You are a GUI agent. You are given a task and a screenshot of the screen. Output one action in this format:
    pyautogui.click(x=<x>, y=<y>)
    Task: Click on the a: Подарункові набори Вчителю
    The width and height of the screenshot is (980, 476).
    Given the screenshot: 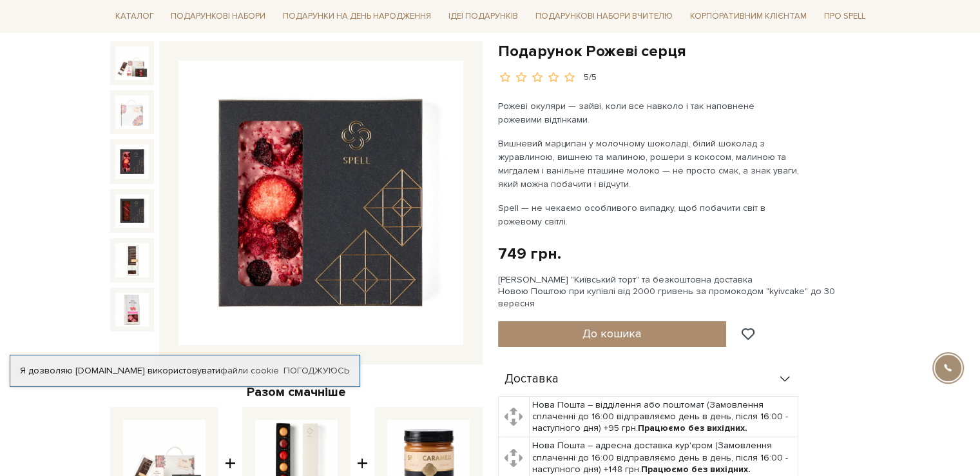 What is the action you would take?
    pyautogui.click(x=604, y=16)
    